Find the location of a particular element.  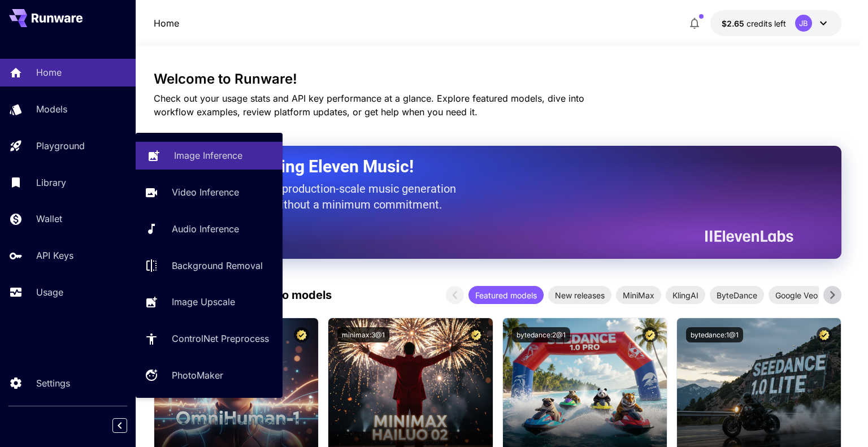

span: credits left is located at coordinates (766, 23).